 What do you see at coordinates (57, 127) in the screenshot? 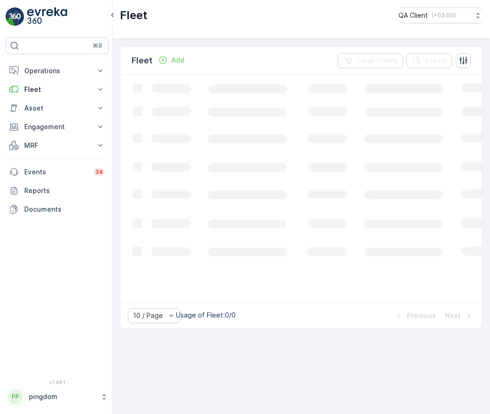
I see `button: Engagement` at bounding box center [57, 127].